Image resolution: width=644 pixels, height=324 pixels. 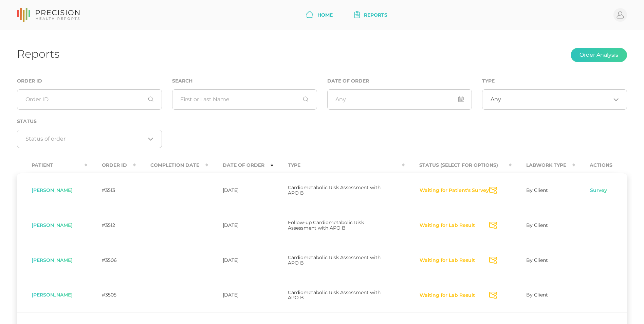 What do you see at coordinates (245, 100) in the screenshot?
I see `input: First or Last Name` at bounding box center [245, 100].